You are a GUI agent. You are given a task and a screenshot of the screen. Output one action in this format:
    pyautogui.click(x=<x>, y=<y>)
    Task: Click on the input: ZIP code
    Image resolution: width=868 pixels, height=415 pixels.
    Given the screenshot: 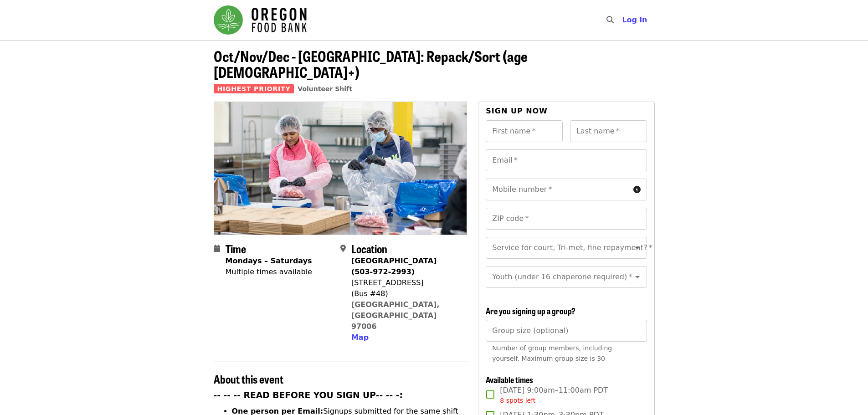 What is the action you would take?
    pyautogui.click(x=566, y=218)
    